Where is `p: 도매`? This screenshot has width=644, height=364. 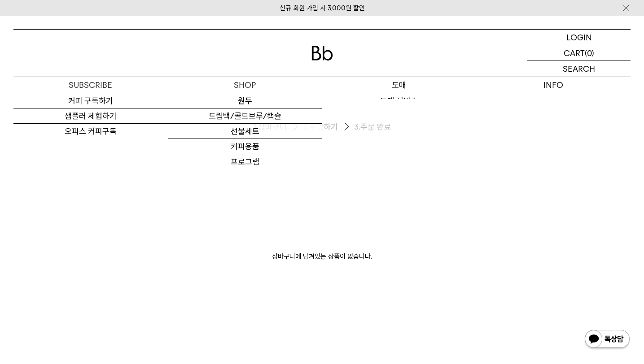
p: 도매 is located at coordinates (399, 84).